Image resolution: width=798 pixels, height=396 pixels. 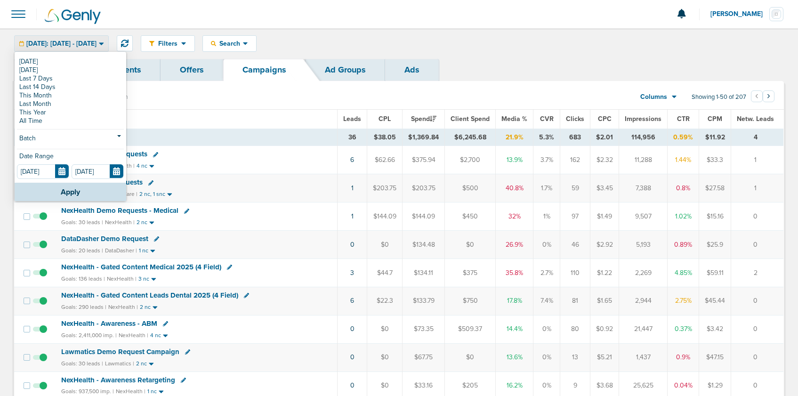 I want to click on td: 17.8%, so click(x=515, y=301).